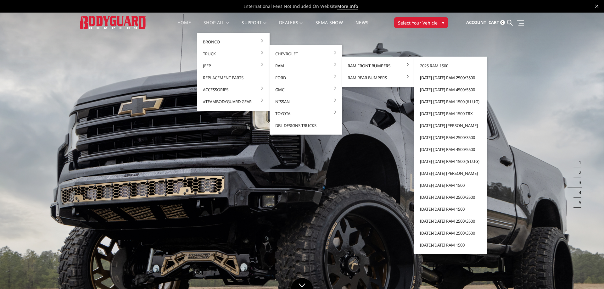  I want to click on a: GMC, so click(306, 90).